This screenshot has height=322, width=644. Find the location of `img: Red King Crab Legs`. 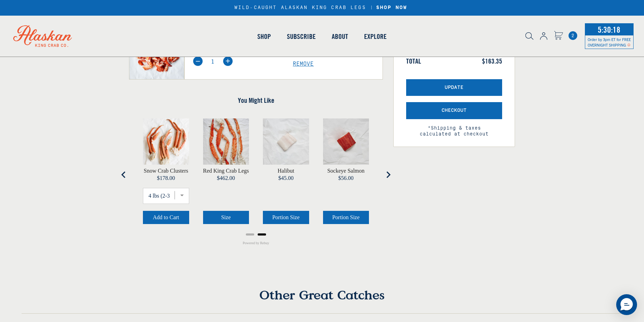

img: Red King Crab Legs is located at coordinates (226, 141).